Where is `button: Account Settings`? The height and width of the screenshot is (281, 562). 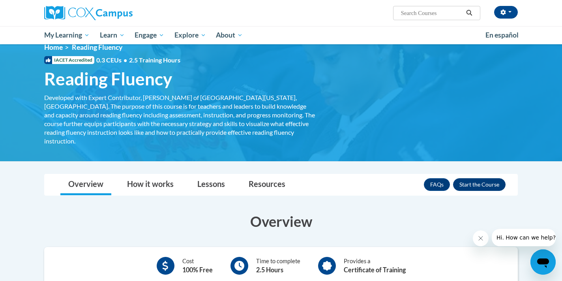 button: Account Settings is located at coordinates (506, 12).